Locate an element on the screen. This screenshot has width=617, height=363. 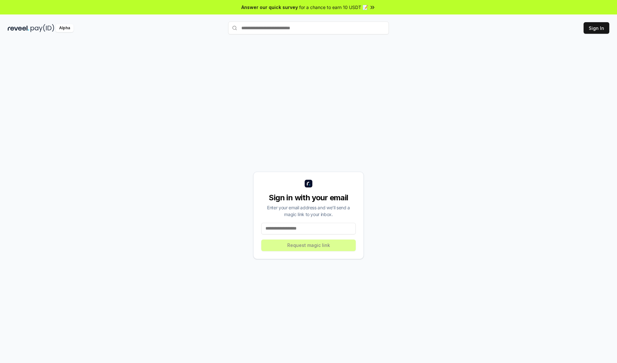
img: logo_small is located at coordinates (308, 183).